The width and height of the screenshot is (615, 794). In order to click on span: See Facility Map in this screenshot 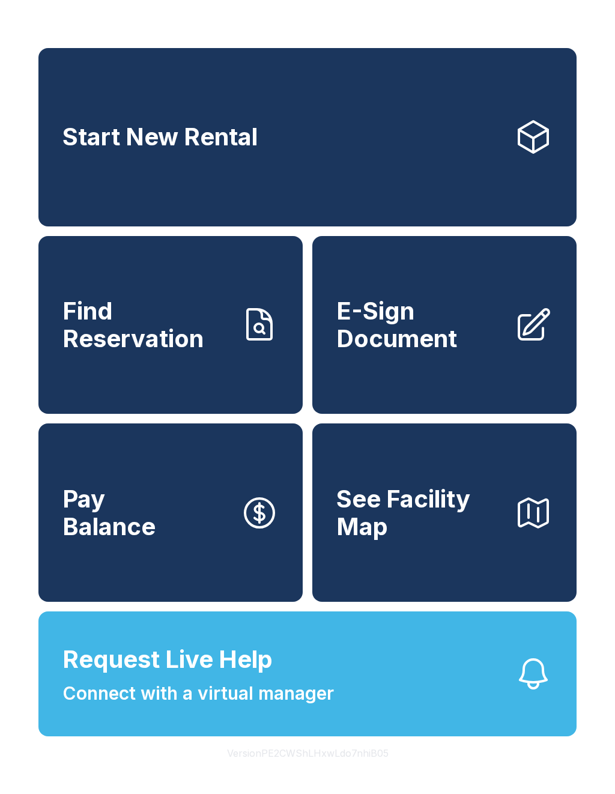, I will do `click(420, 512)`.